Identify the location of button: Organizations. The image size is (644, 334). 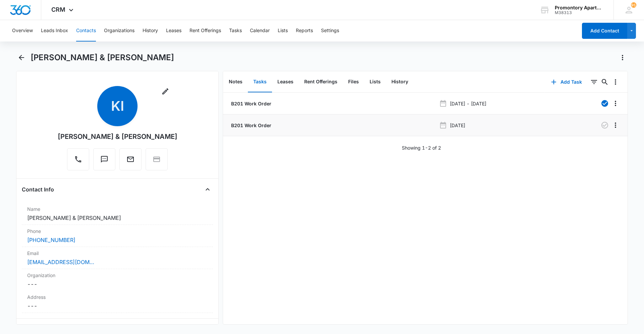
(119, 31).